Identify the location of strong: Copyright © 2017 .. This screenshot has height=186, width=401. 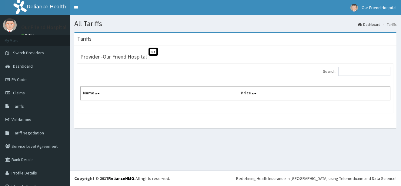
(105, 178).